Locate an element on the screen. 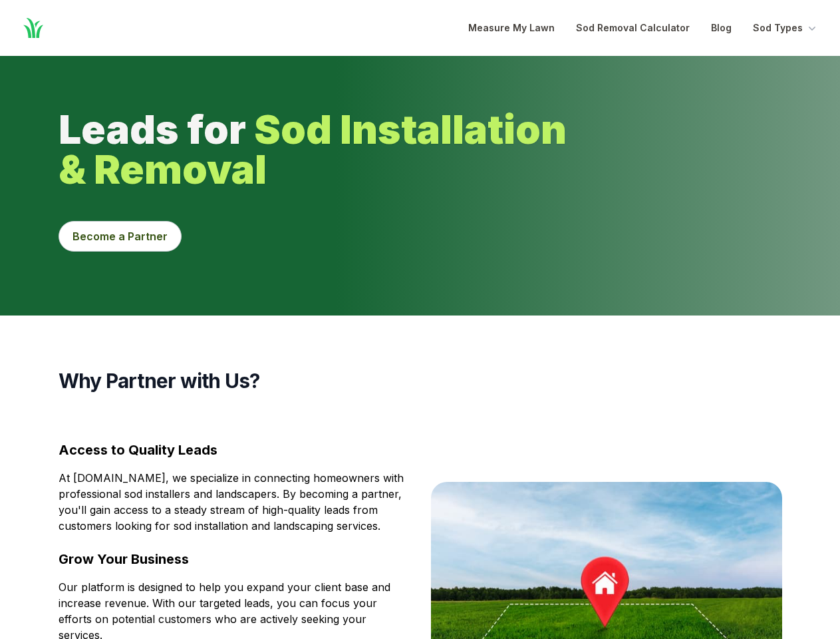  strong: Sod Installation & Removal is located at coordinates (312, 149).